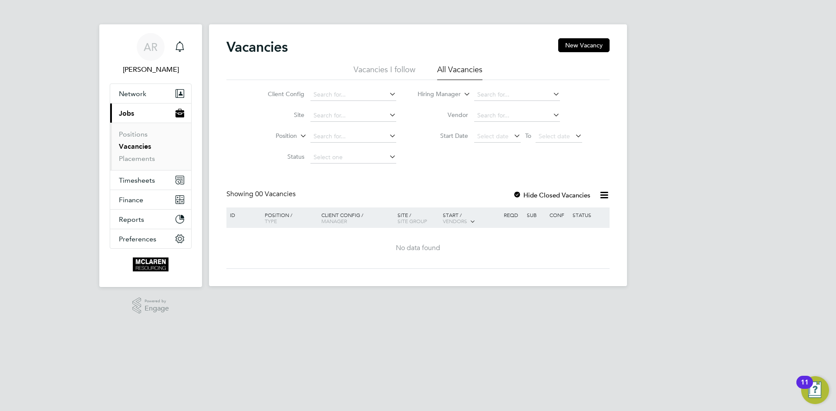 The width and height of the screenshot is (836, 411). What do you see at coordinates (151, 265) in the screenshot?
I see `a: Go to home page` at bounding box center [151, 265].